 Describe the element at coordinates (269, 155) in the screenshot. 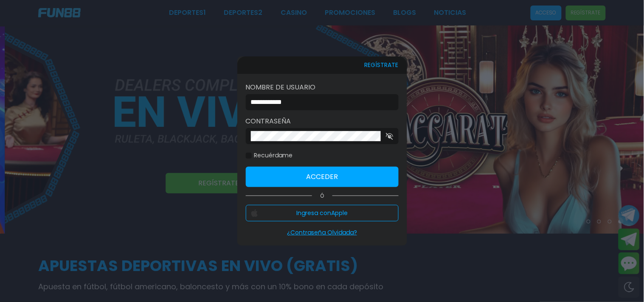

I see `label: Recuérdame` at that location.